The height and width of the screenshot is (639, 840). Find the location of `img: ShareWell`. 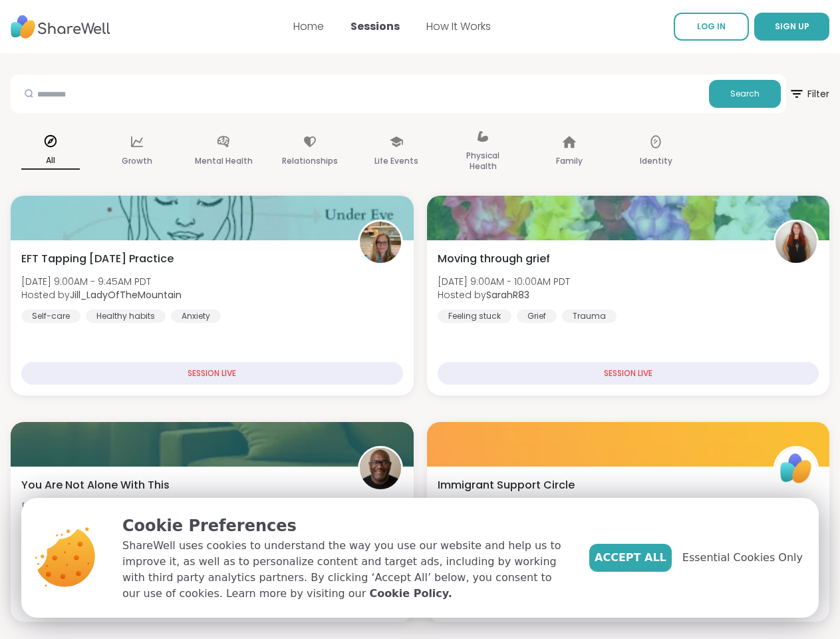

img: ShareWell is located at coordinates (796, 469).